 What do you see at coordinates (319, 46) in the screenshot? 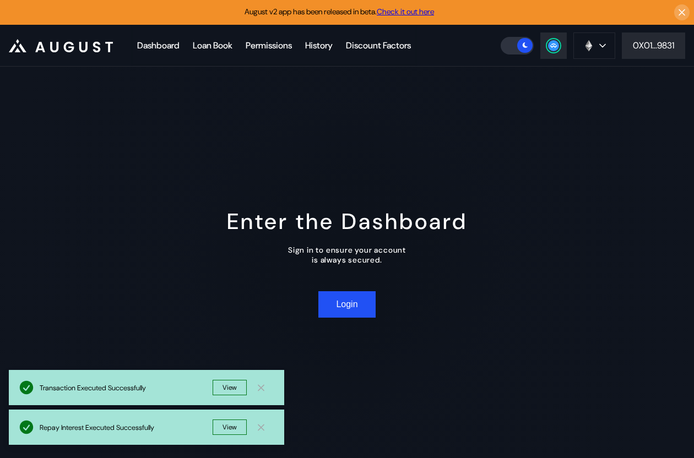
I see `a: History` at bounding box center [319, 46].